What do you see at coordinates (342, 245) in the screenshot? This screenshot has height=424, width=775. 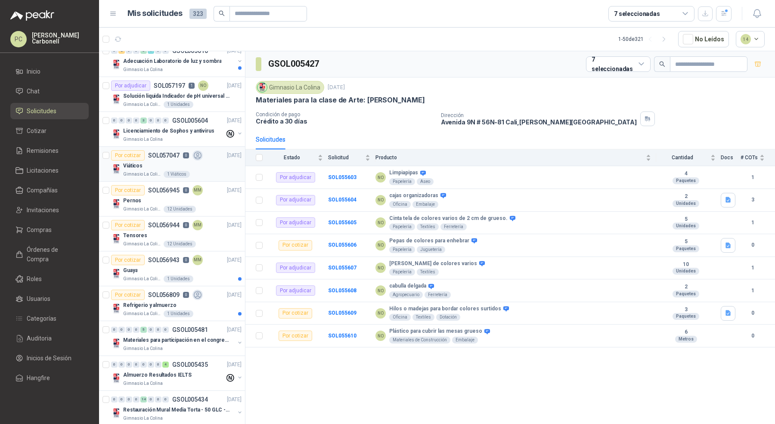 I see `b: SOL055606` at bounding box center [342, 245].